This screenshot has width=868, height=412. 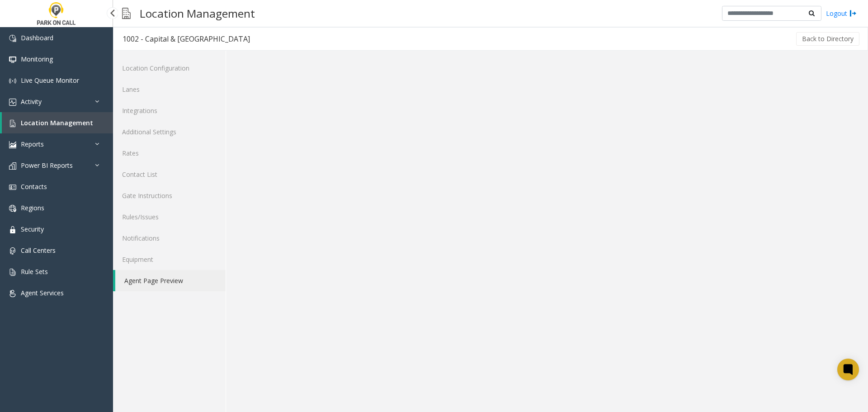 What do you see at coordinates (37, 59) in the screenshot?
I see `span: Monitoring` at bounding box center [37, 59].